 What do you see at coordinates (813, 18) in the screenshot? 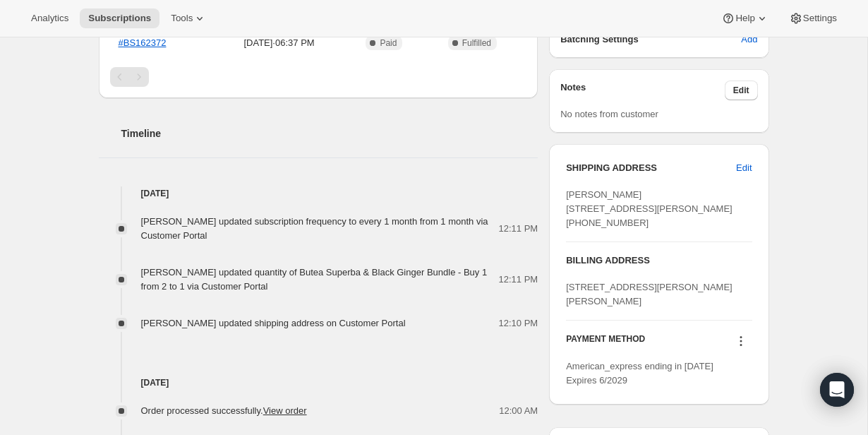
I see `button: Settings` at bounding box center [813, 18].